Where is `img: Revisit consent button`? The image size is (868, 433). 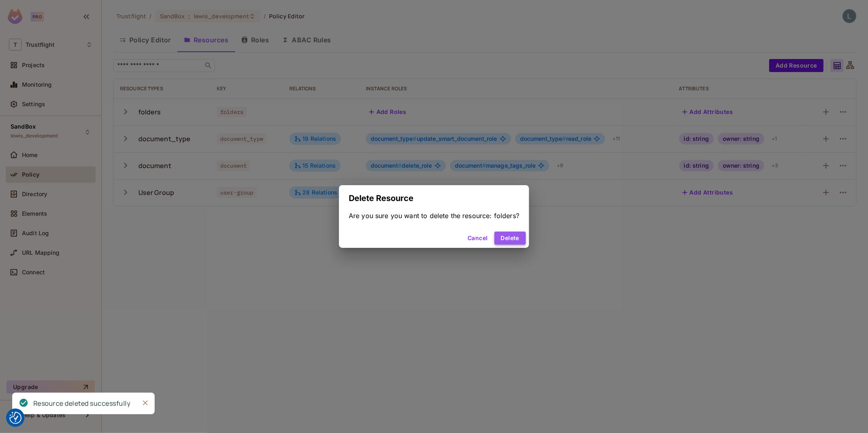
img: Revisit consent button is located at coordinates (15, 418).